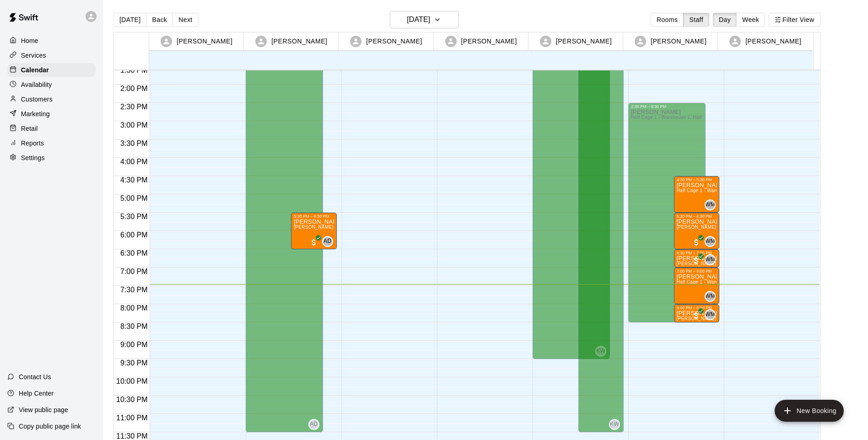  What do you see at coordinates (134, 180) in the screenshot?
I see `span: 4:30 PM` at bounding box center [134, 180].